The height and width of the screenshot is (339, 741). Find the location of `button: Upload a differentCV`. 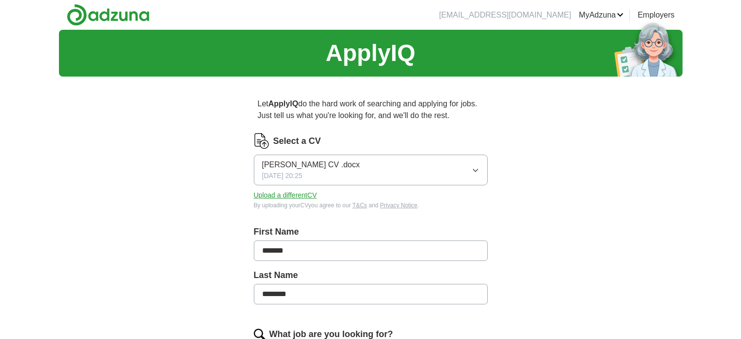

button: Upload a differentCV is located at coordinates (285, 195).